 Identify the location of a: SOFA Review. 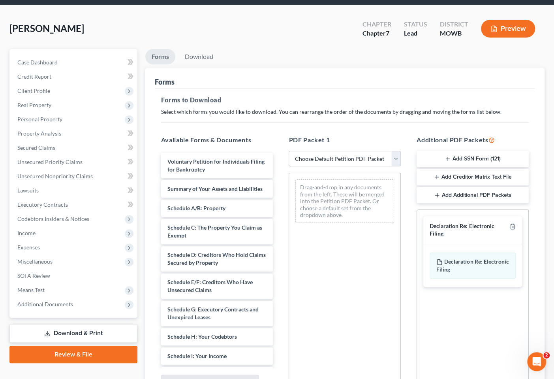
(74, 276).